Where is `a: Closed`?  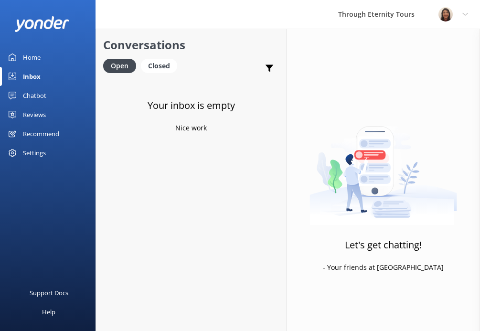
a: Closed is located at coordinates (162, 65).